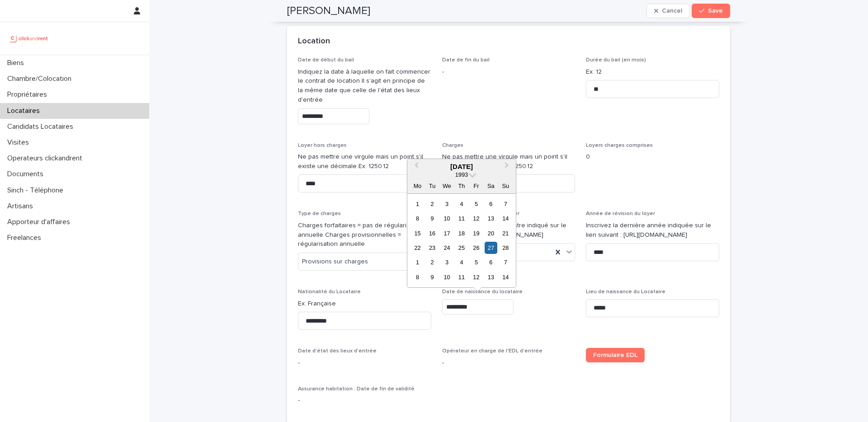  Describe the element at coordinates (27, 174) in the screenshot. I see `p: Documents` at that location.